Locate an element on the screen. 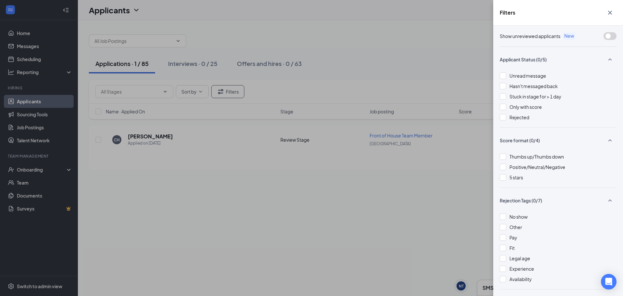 The width and height of the screenshot is (623, 296). span: Availability is located at coordinates (521, 279).